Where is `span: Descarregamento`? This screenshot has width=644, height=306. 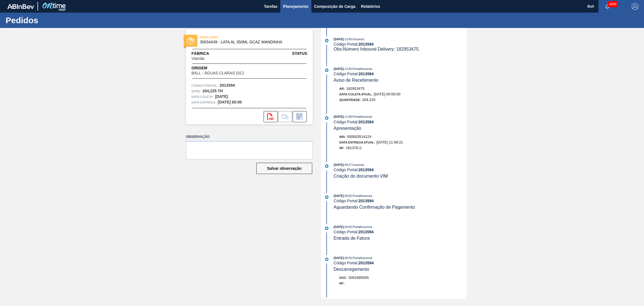 span: Descarregamento is located at coordinates (352, 269).